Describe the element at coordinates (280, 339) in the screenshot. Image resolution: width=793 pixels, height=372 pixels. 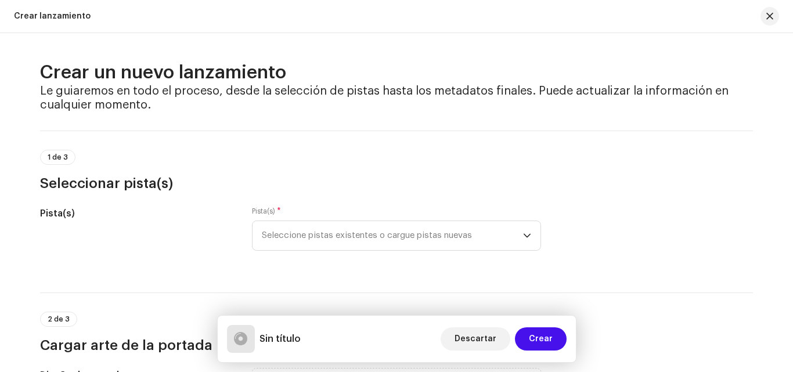
I see `h5: Sin título` at that location.